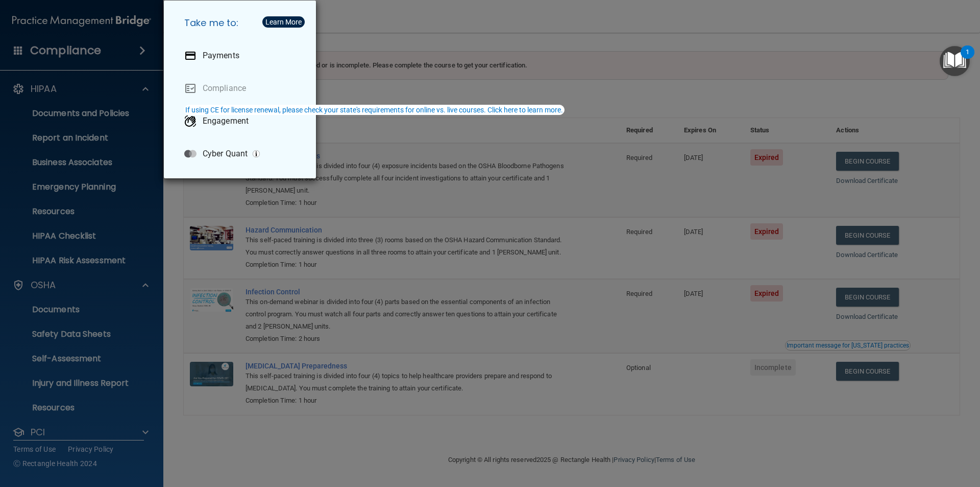  What do you see at coordinates (242, 154) in the screenshot?
I see `a: Cyber Quant` at bounding box center [242, 154].